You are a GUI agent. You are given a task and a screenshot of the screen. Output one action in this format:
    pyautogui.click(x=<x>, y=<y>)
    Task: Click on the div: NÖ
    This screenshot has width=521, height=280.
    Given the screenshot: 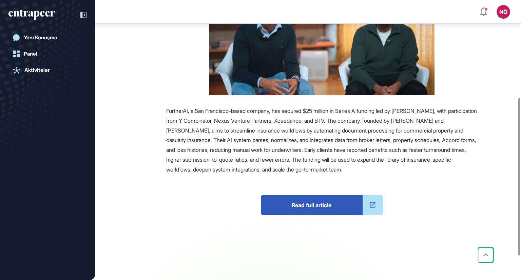 What is the action you would take?
    pyautogui.click(x=503, y=12)
    